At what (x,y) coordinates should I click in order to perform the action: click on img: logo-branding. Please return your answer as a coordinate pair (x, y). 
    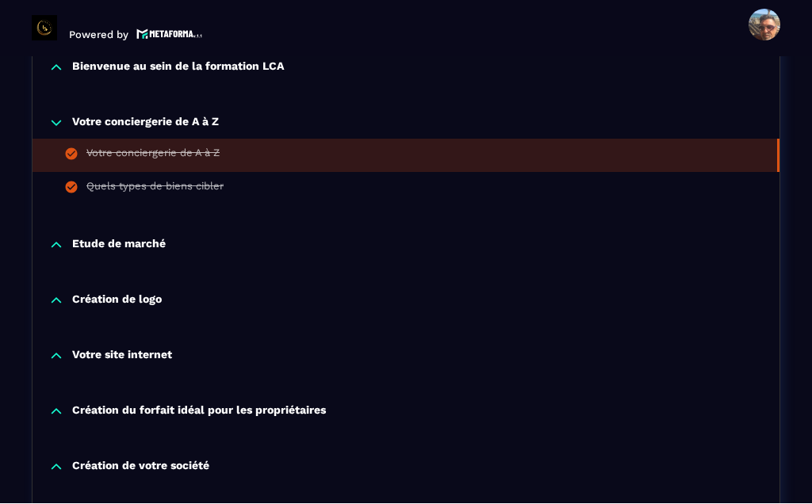
    Looking at the image, I should click on (44, 29).